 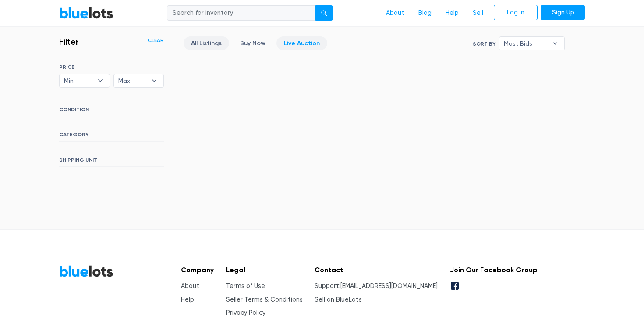 I want to click on label: Sort By, so click(x=484, y=44).